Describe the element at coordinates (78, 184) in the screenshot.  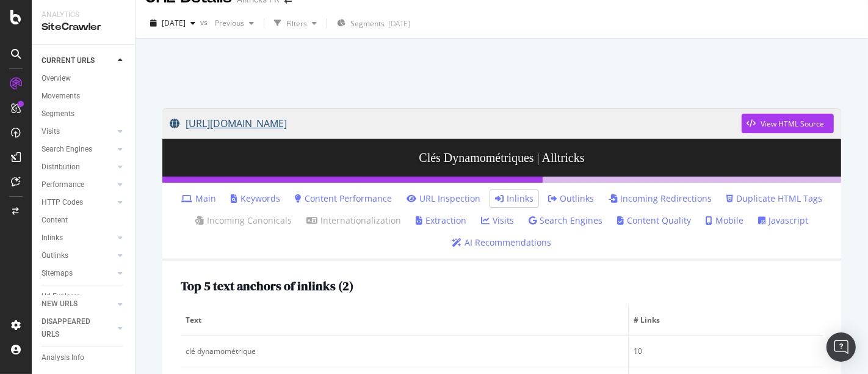
I see `a: Performance` at that location.